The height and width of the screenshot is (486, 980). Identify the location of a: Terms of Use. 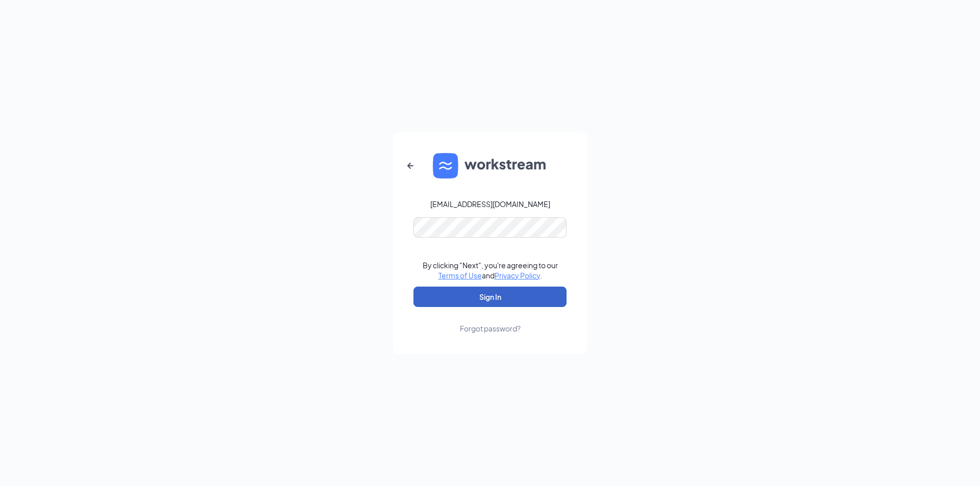
(460, 275).